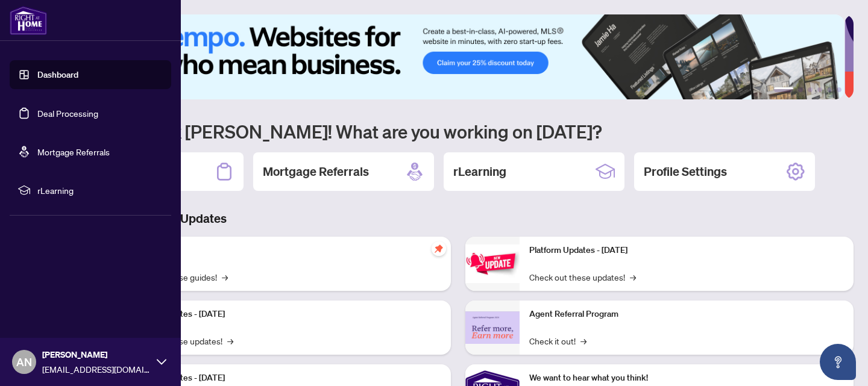 This screenshot has width=868, height=386. I want to click on a: Check it out!→, so click(558, 341).